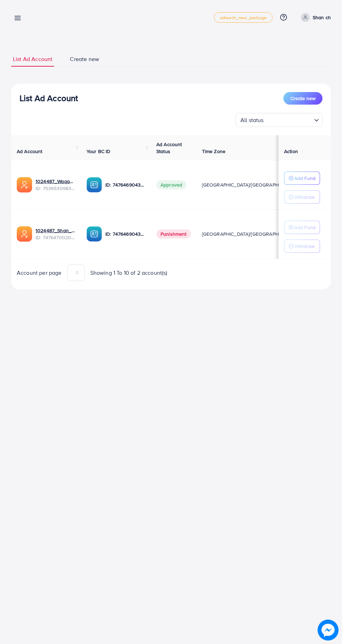  What do you see at coordinates (55, 234) in the screenshot?
I see `div: <span class='underline'>1024487_Shan_1740751332072</span></br>7476470020218847248` at bounding box center [55, 234].